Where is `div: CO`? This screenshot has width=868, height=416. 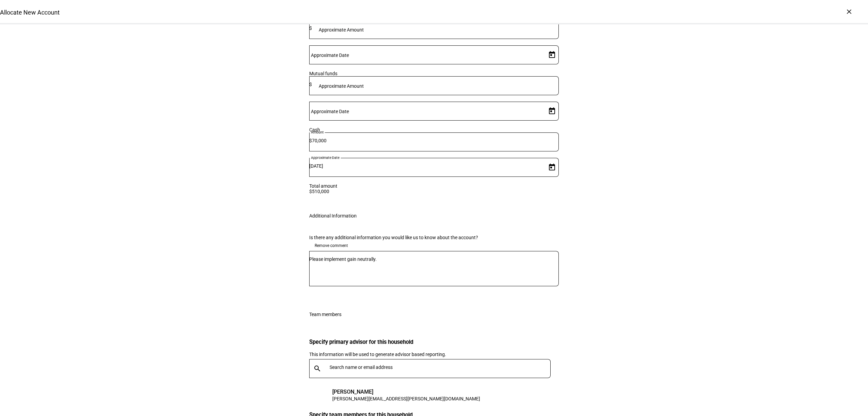 div: CO is located at coordinates (320, 396).